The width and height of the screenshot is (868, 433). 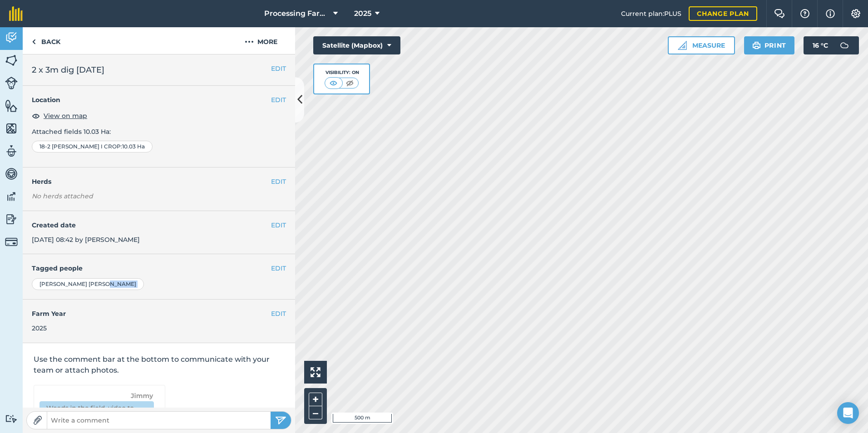 I want to click on img: svg+xml;base64,PHN2ZyB4bWxucz0iaHR0cDovL3d3dy53My5vcmcvMjAwMC9zdmciIHdpZHRoPSIyNSIgaGVpZ2h0PSIyNC..., so click(x=281, y=420).